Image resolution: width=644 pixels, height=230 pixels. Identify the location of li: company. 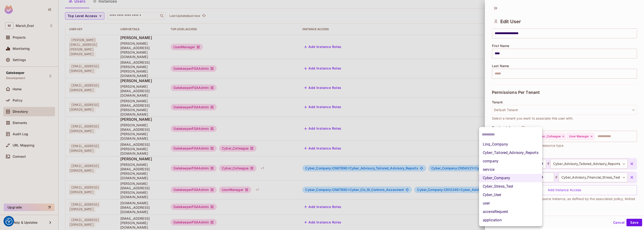
(511, 161).